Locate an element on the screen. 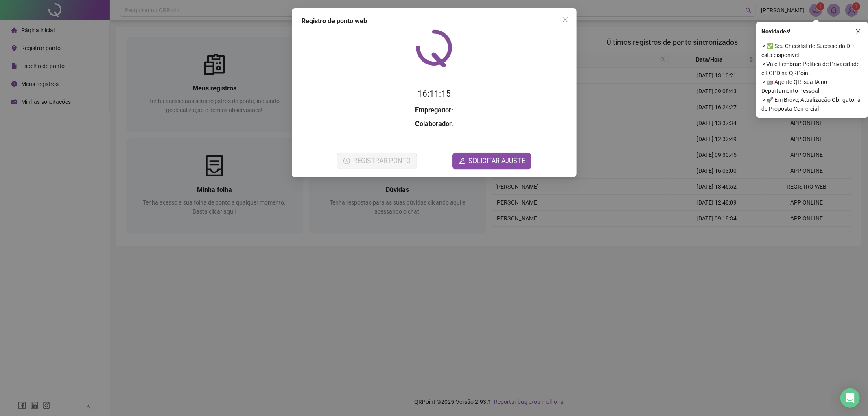 The image size is (868, 416). span: ⚬ 🤖 Agente QR: sua IA no Departamento Pessoal is located at coordinates (813, 86).